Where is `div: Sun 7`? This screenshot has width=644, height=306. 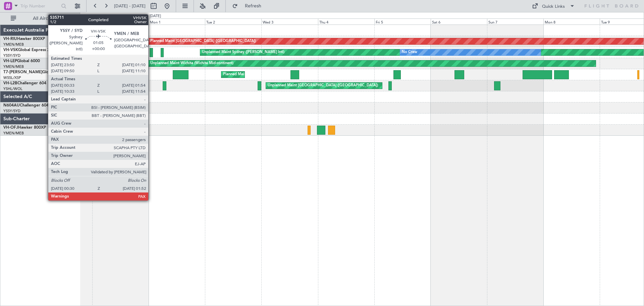 div: Sun 7 is located at coordinates (515, 21).